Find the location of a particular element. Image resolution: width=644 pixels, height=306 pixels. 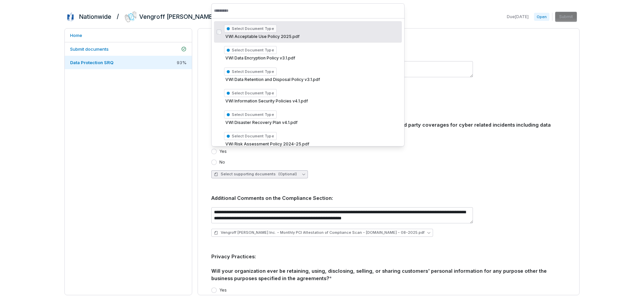

div: Additional Comments on the Compliance Section: is located at coordinates (388, 198).